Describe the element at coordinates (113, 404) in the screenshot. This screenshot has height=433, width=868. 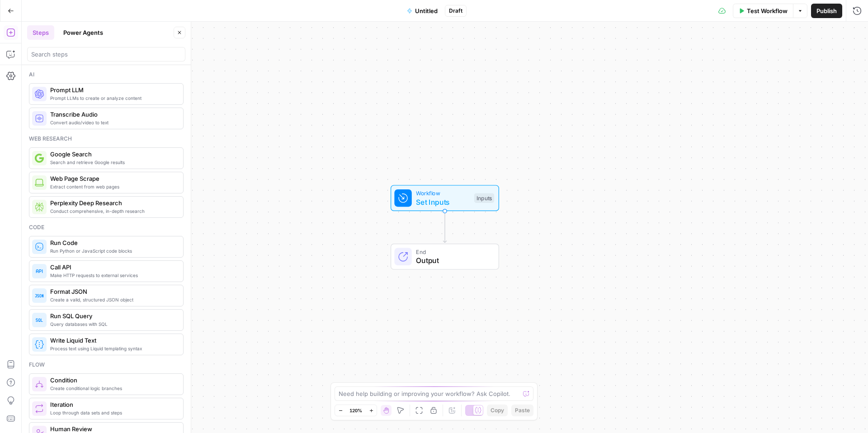
I see `span: Iteration` at that location.